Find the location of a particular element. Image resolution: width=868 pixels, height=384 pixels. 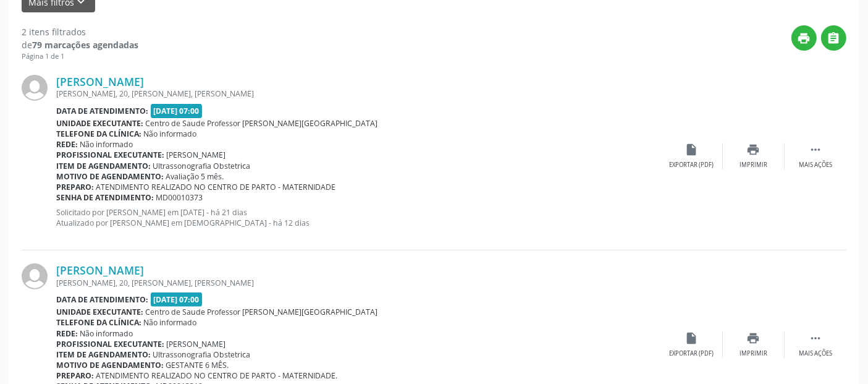

div: 2 itens filtrados is located at coordinates (80, 32).